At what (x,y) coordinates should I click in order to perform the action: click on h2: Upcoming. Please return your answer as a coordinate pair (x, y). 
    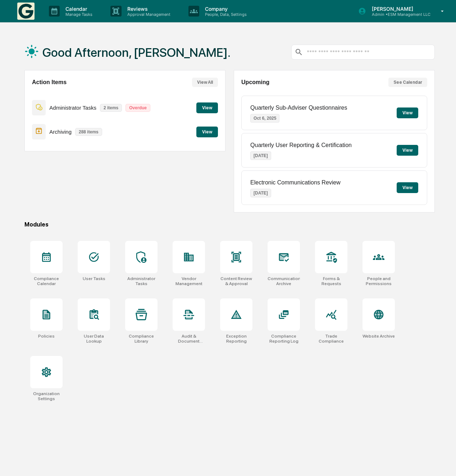
    Looking at the image, I should click on (255, 82).